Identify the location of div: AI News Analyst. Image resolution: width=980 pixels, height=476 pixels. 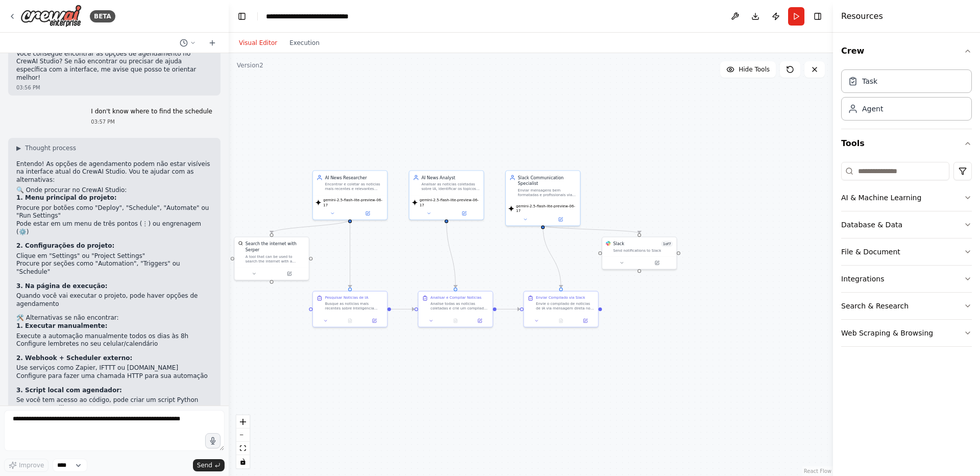
(451, 178).